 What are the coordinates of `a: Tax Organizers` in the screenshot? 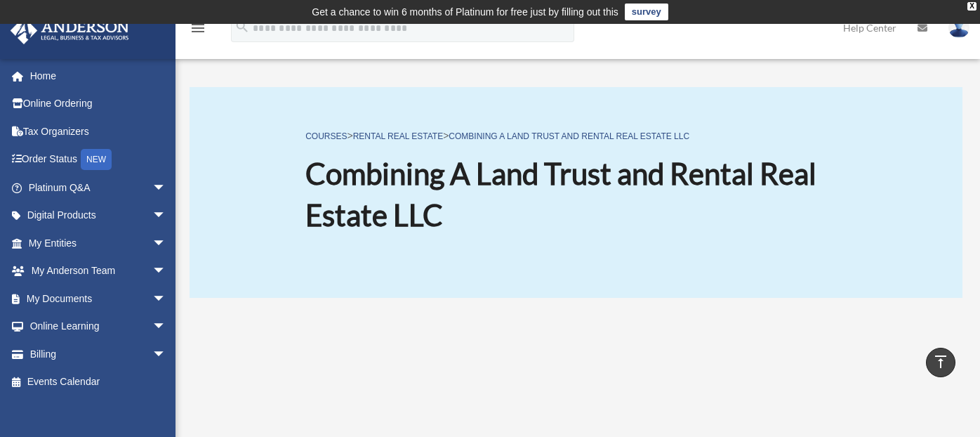 It's located at (98, 131).